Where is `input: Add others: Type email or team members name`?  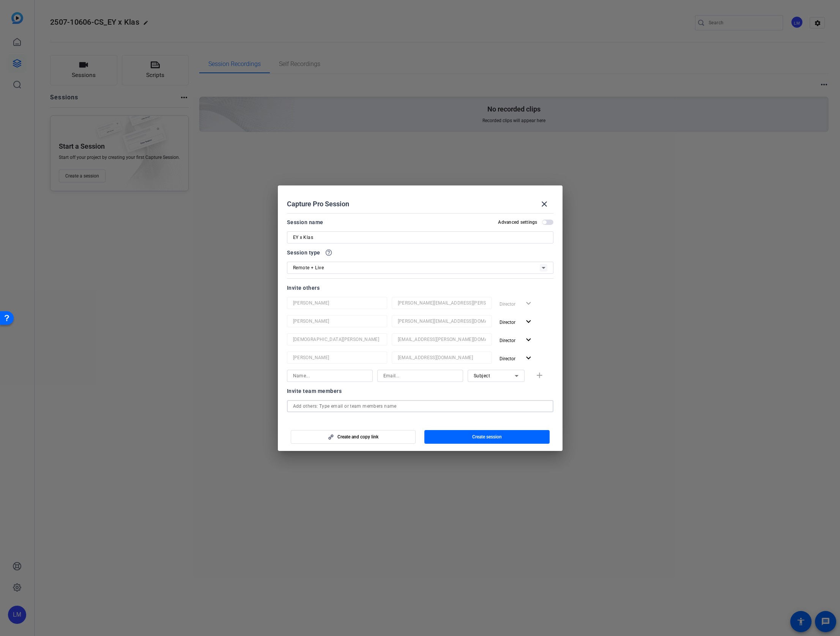 input: Add others: Type email or team members name is located at coordinates (420, 406).